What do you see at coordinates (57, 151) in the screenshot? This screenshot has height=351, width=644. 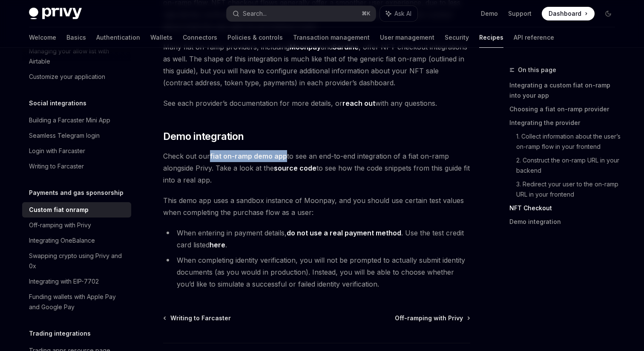 I see `div: Login with Farcaster` at bounding box center [57, 151].